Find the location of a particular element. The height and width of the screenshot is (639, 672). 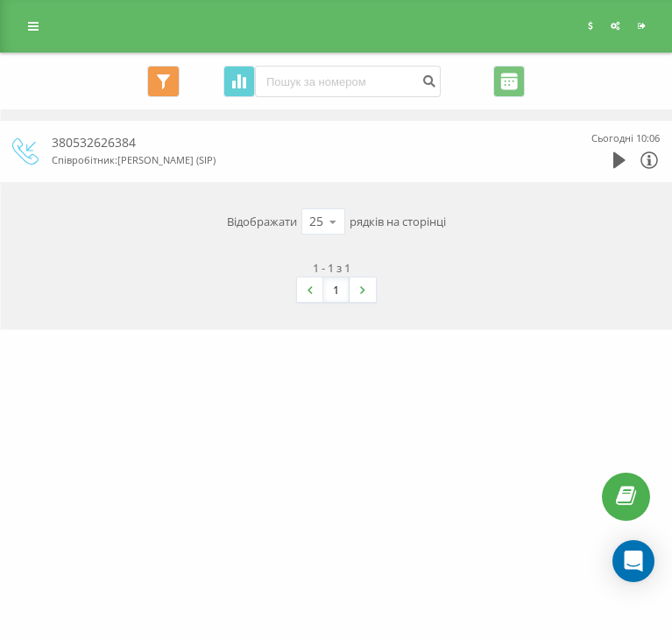

span: Відображати is located at coordinates (262, 222).